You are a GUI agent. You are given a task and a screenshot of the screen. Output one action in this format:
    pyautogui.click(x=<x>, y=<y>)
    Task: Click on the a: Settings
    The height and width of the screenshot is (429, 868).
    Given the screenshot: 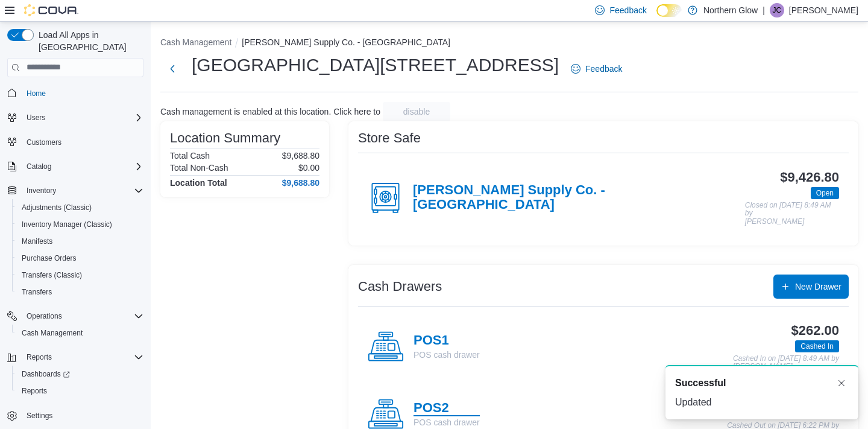 What is the action you would take?
    pyautogui.click(x=39, y=415)
    